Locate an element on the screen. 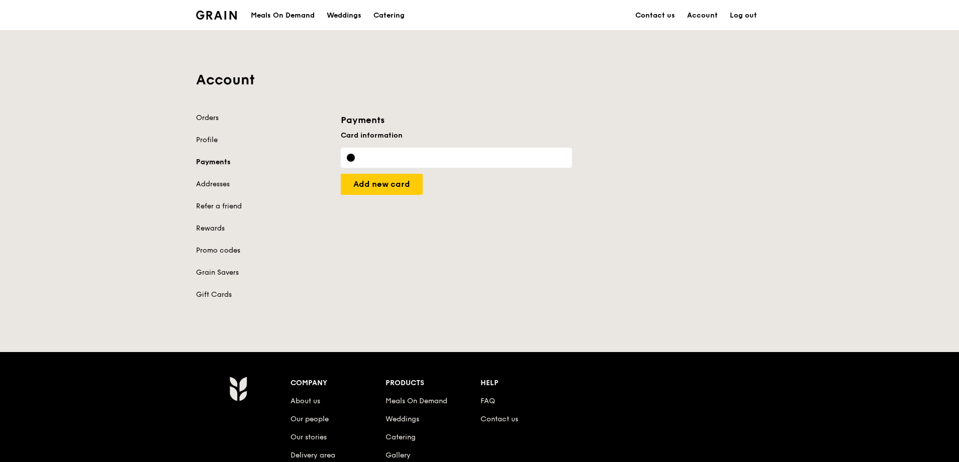 The height and width of the screenshot is (462, 959). a: Log out is located at coordinates (743, 16).